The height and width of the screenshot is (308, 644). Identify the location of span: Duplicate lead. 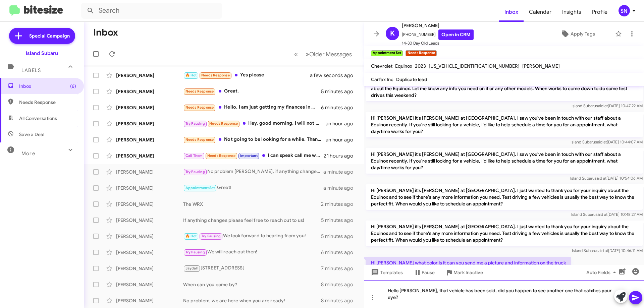
(411, 80).